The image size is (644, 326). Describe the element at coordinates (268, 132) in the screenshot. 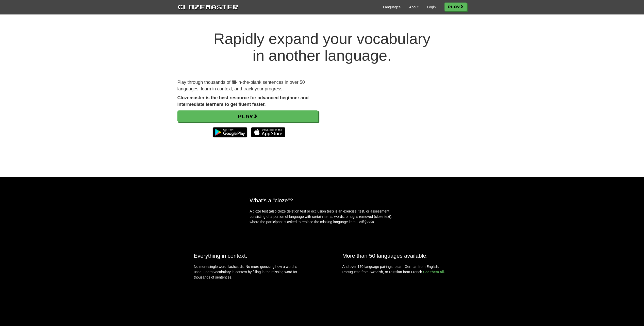

I see `img: Download_on_the_App_Store_Badge_US-UK_135x40-25178aeef6eb6b83b96f5f2d004eda3bffbb37122de64afbaef7...` at that location.